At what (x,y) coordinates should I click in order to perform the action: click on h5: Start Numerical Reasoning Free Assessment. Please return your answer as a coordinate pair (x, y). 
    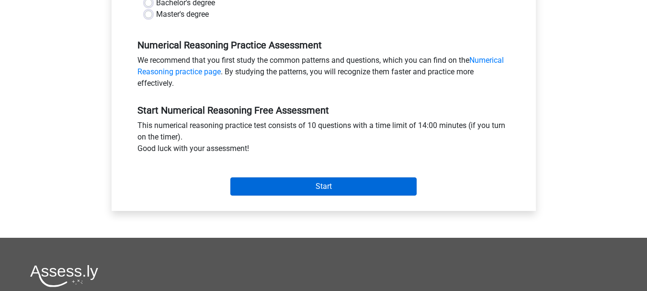
    Looking at the image, I should click on (324, 110).